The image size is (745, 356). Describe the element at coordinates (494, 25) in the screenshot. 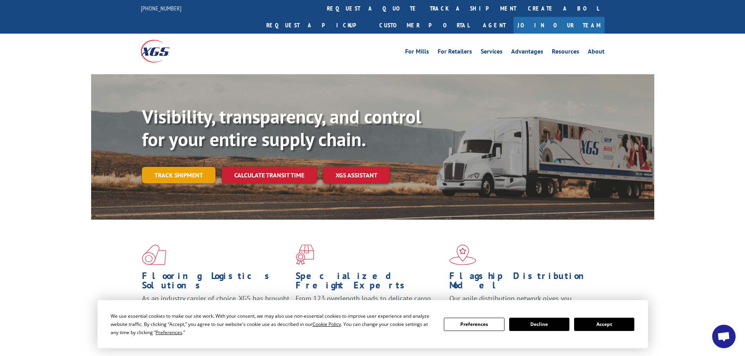

I see `a: Agent` at that location.